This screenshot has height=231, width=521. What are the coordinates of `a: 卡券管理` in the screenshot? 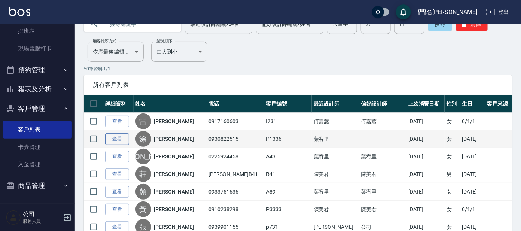 It's located at (37, 147).